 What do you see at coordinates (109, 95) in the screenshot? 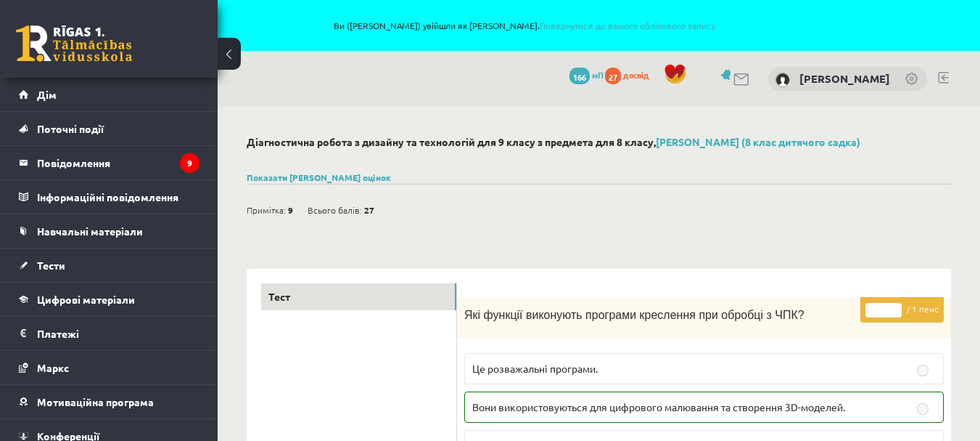
I see `a: Дім` at bounding box center [109, 95].